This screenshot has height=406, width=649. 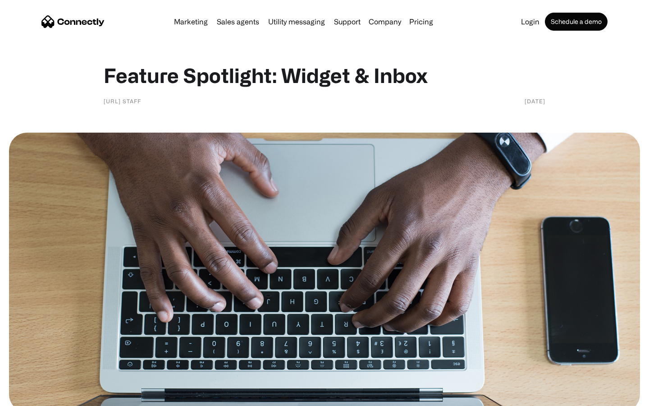 What do you see at coordinates (238, 22) in the screenshot?
I see `a: Sales agents` at bounding box center [238, 22].